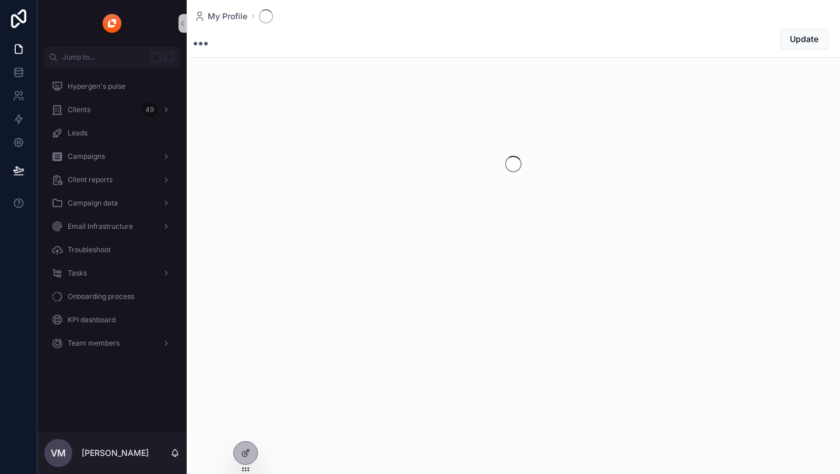  What do you see at coordinates (221, 16) in the screenshot?
I see `a: My Profile` at bounding box center [221, 16].